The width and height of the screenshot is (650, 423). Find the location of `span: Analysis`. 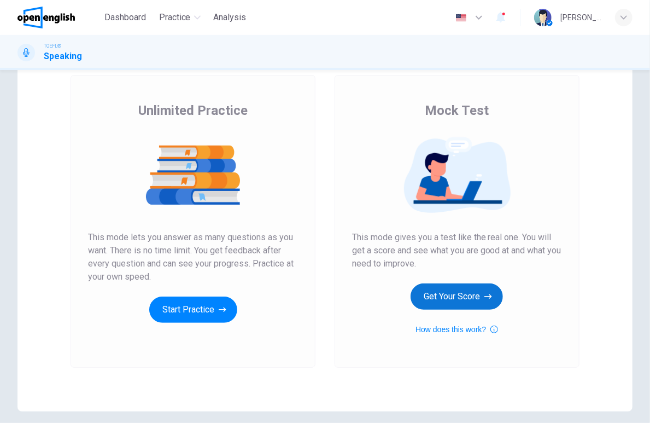

span: Analysis is located at coordinates (230, 18).